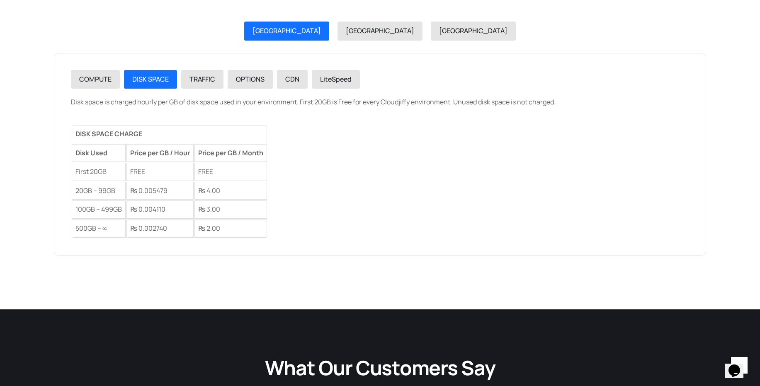  Describe the element at coordinates (380, 167) in the screenshot. I see `div: Disk space is charged hourly per GB of disk space used in your environment. First 20GB is Free fo...` at that location.